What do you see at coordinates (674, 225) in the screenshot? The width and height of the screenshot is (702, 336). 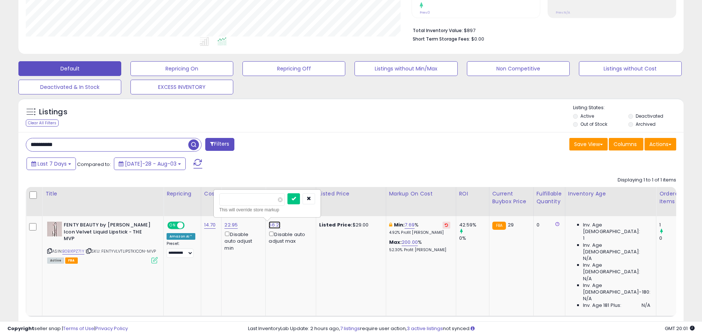 I see `div: 1` at bounding box center [674, 225].